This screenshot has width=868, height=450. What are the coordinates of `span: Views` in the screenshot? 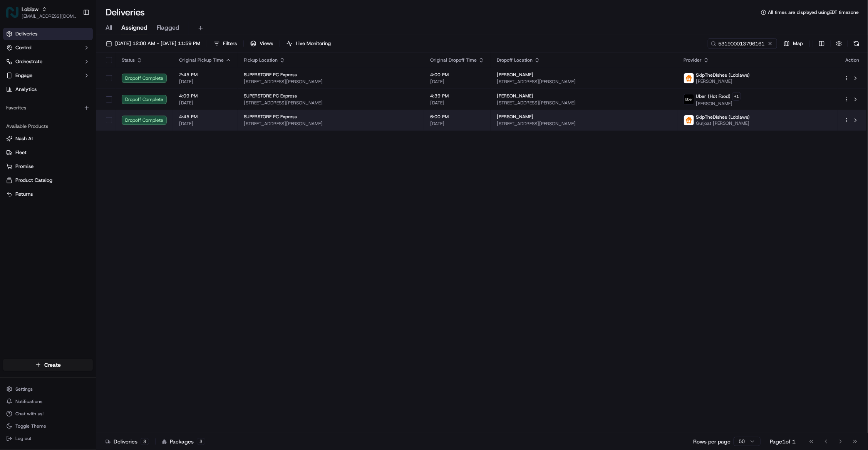 It's located at (266, 43).